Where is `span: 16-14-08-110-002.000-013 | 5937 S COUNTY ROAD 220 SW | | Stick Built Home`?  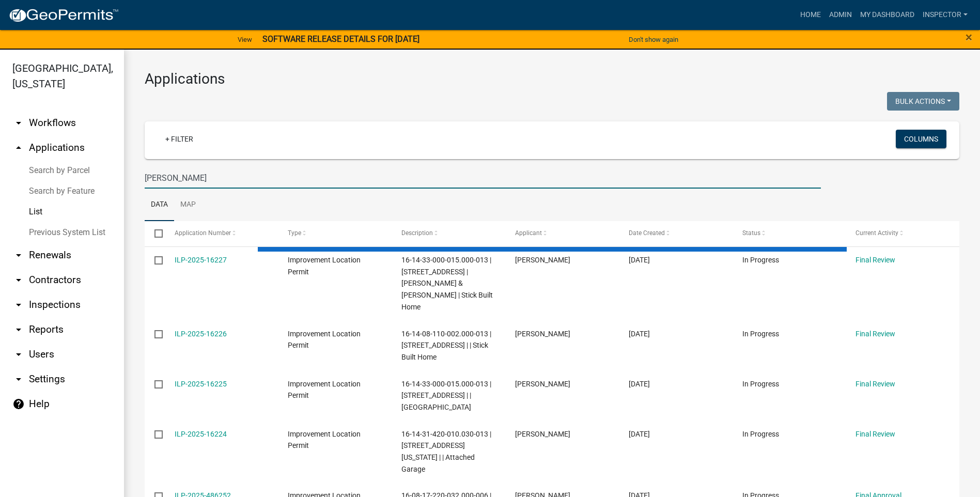 span: 16-14-08-110-002.000-013 | 5937 S COUNTY ROAD 220 SW | | Stick Built Home is located at coordinates (446, 345).